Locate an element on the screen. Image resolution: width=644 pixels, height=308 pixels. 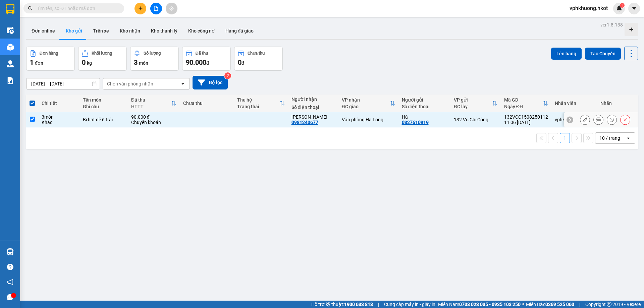
div: Sửa đơn hàng is located at coordinates (585, 120).